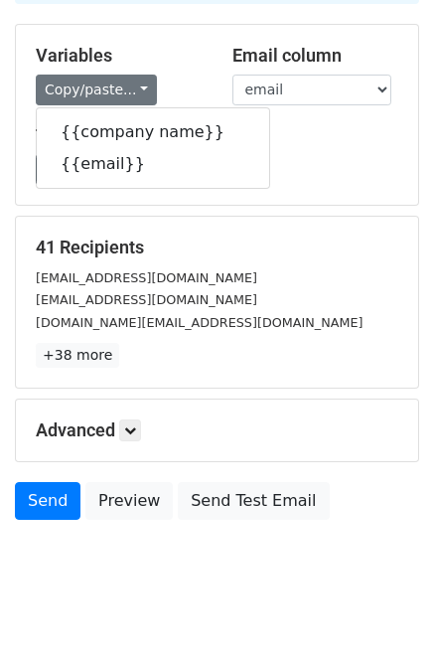  I want to click on a: Copy/paste..., so click(96, 89).